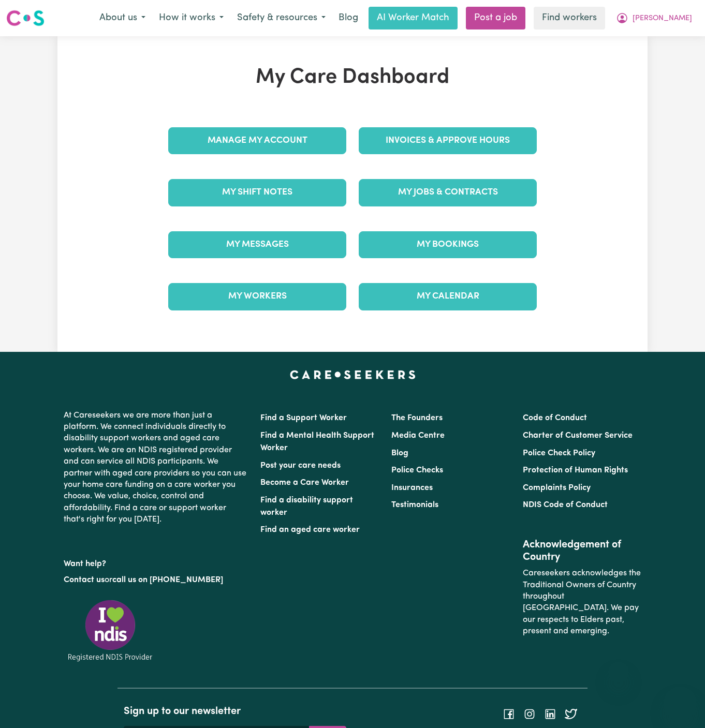 The height and width of the screenshot is (728, 705). I want to click on h1: My Care Dashboard, so click(352, 78).